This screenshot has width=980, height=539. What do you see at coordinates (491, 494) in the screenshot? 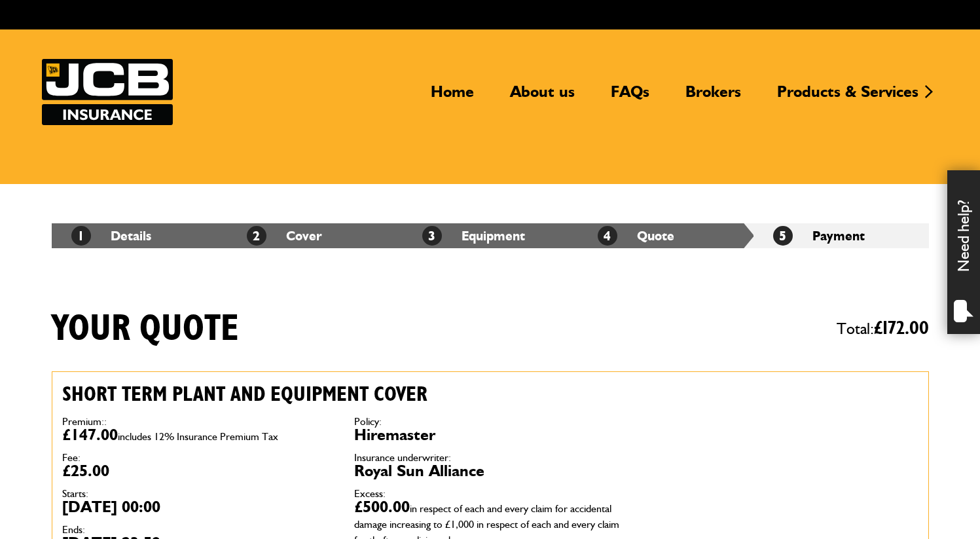
I see `dt: Excess:` at bounding box center [491, 494].